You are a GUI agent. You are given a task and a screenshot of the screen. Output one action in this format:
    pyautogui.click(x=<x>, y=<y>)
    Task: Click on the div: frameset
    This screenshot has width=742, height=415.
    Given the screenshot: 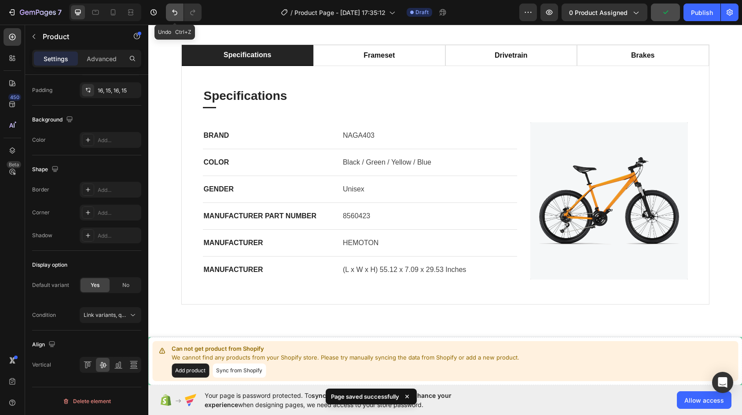 What is the action you would take?
    pyautogui.click(x=231, y=31)
    